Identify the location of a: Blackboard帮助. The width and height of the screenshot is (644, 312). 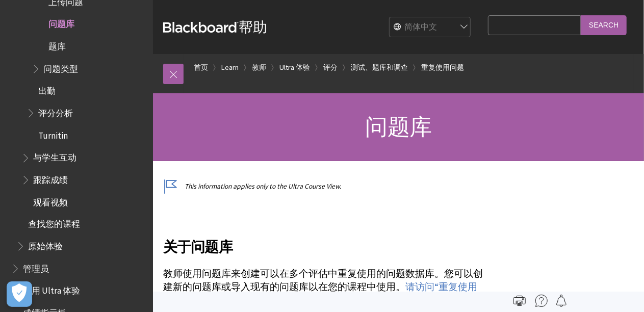
(215, 27).